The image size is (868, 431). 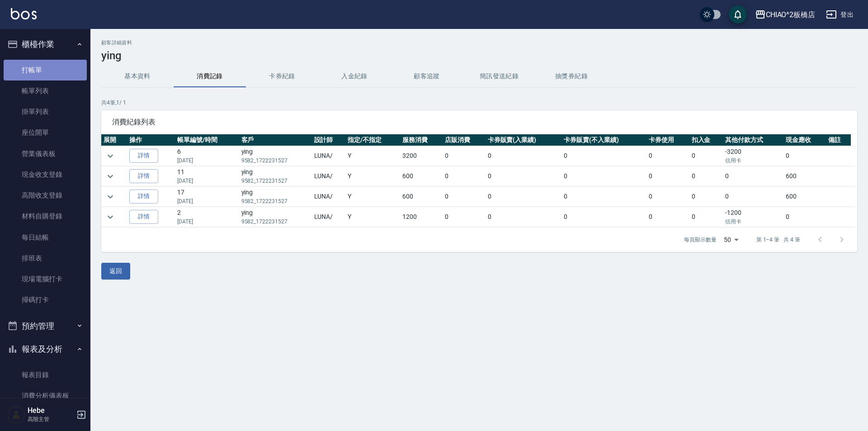 What do you see at coordinates (207, 156) in the screenshot?
I see `td: 6` at bounding box center [207, 156].